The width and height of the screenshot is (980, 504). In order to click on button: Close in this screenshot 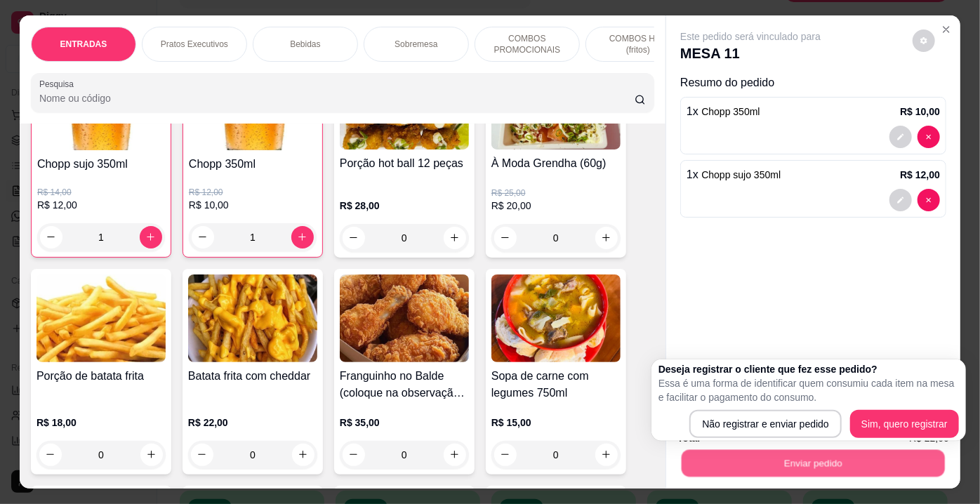, I will do `click(947, 30)`.